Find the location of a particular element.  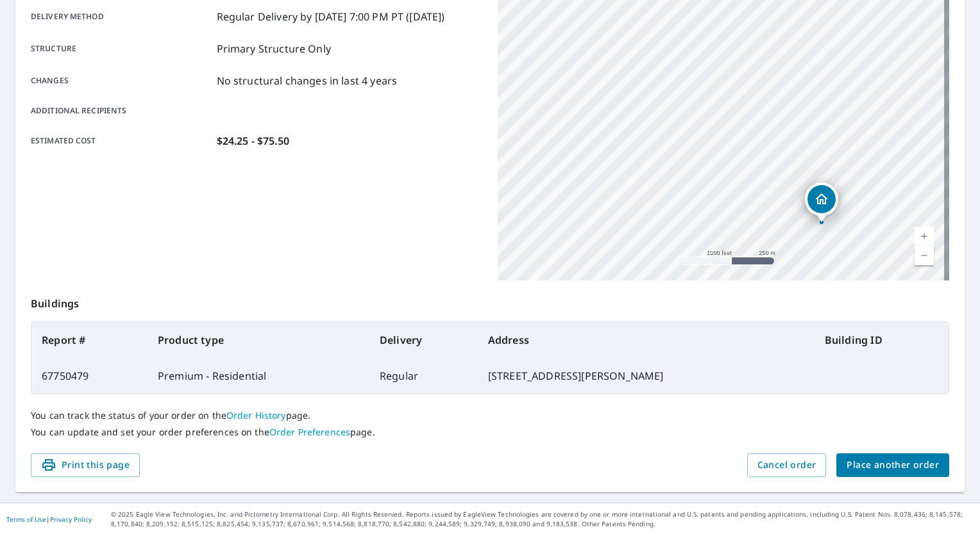

div: Dropped pin, building 1, Residential property, 916 Walts Rd Georgetown, IN 47122 is located at coordinates (821, 202).